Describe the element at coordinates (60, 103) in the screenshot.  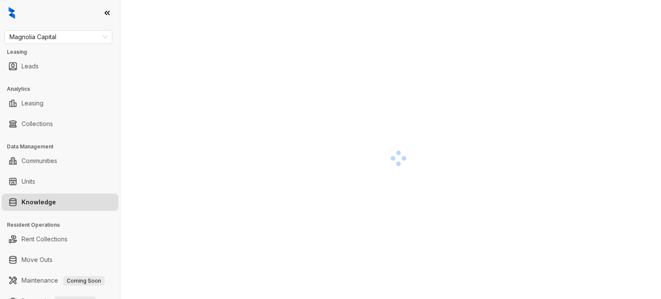
I see `li: Leasing` at that location.